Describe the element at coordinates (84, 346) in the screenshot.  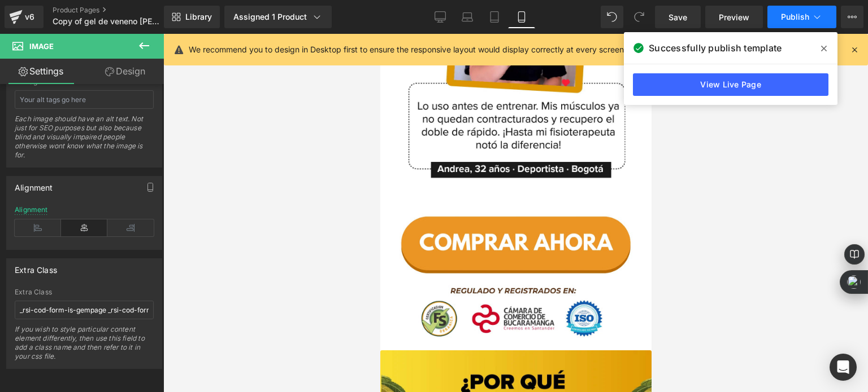
I see `div: If you wish to style particular content element differently, then use this field to add a class n...` at that location.